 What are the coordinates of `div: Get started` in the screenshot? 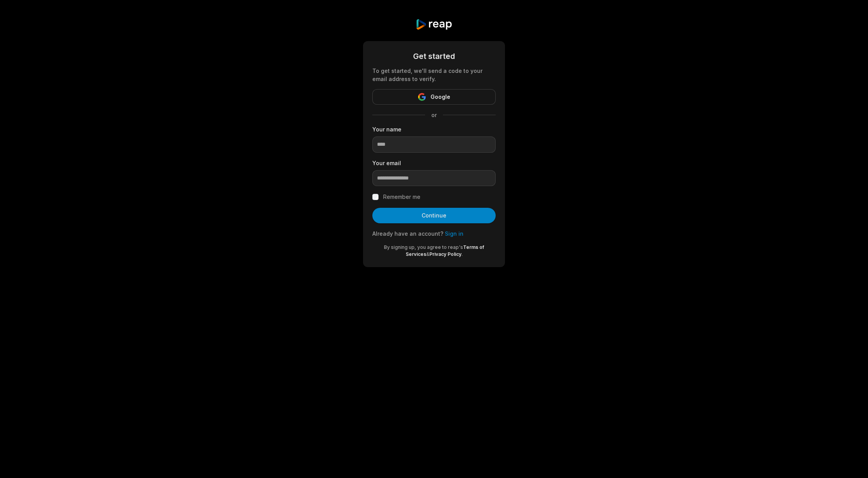 It's located at (434, 56).